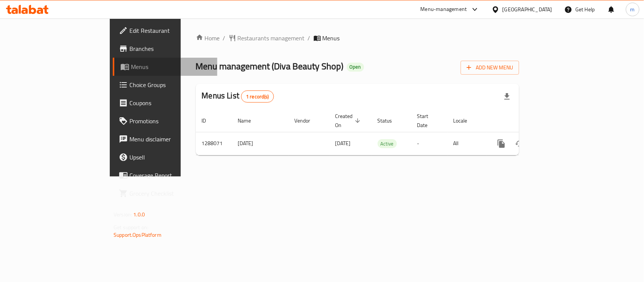 The image size is (644, 282). What do you see at coordinates (165, 121) in the screenshot?
I see `a: Promotions` at bounding box center [165, 121].